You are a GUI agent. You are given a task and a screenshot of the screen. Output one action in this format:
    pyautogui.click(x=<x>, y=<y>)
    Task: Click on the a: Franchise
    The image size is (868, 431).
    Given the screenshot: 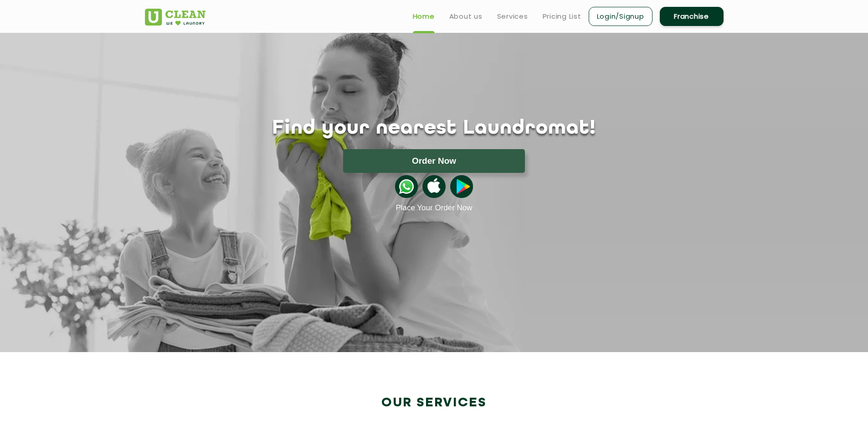 What is the action you would take?
    pyautogui.click(x=691, y=16)
    